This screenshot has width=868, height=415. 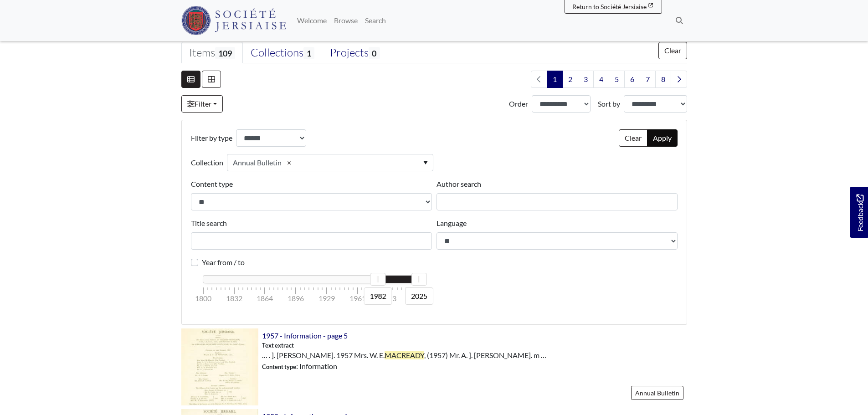 What do you see at coordinates (220, 367) in the screenshot?
I see `img: 1957 - Information - page 5` at bounding box center [220, 367].